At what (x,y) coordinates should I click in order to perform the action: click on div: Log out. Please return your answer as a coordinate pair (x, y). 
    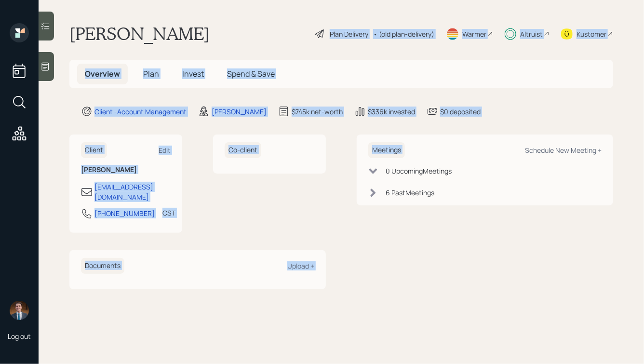
    Looking at the image, I should click on (19, 336).